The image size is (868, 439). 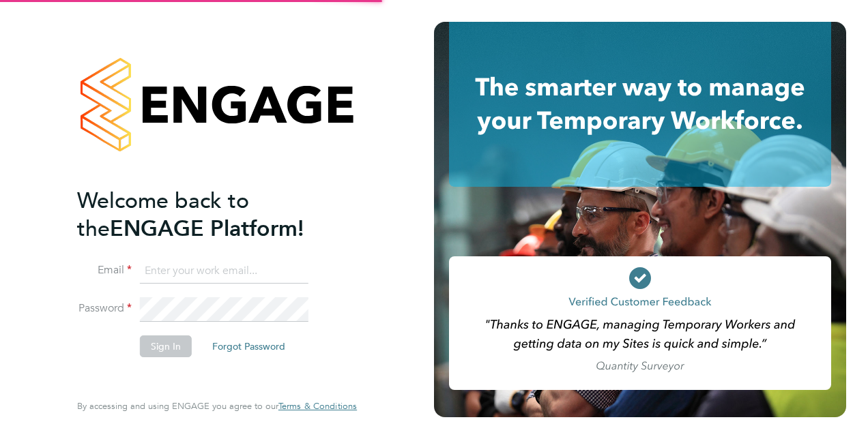 What do you see at coordinates (224, 271) in the screenshot?
I see `input: Enter your work email...` at bounding box center [224, 271].